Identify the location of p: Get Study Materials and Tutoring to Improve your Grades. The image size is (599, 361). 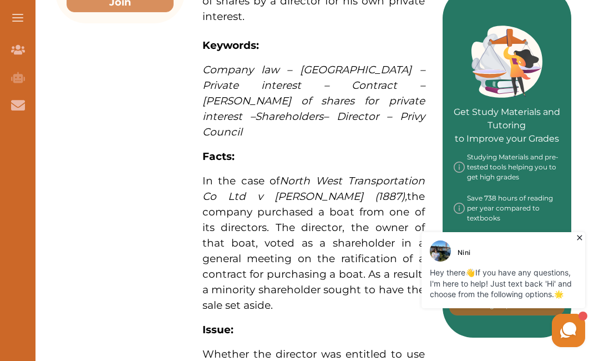
(507, 110).